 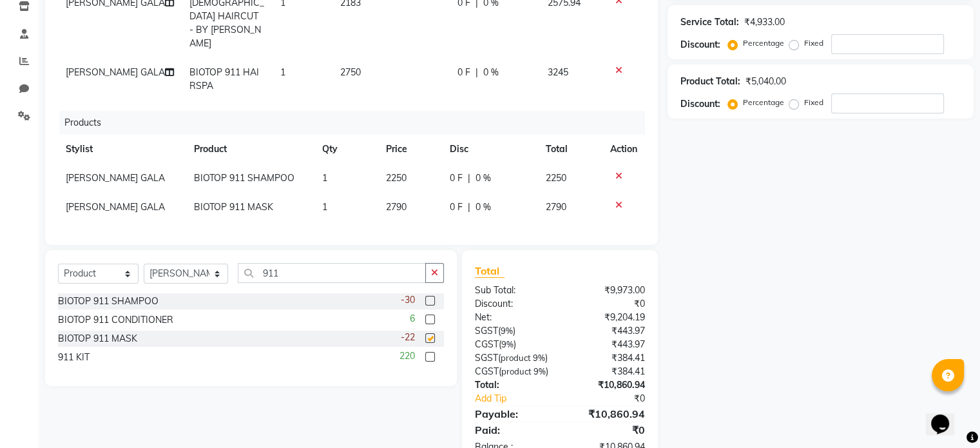 What do you see at coordinates (407, 356) in the screenshot?
I see `span: 220` at bounding box center [407, 356].